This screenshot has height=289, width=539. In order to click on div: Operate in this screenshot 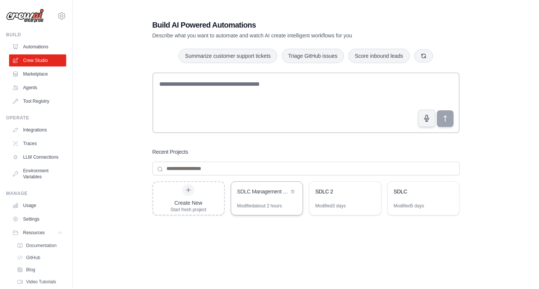, I will do `click(36, 118)`.